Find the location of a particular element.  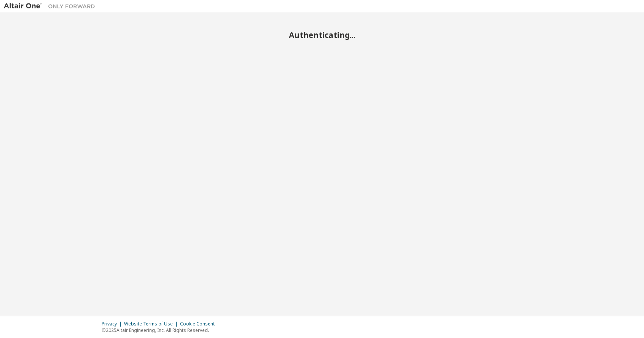

div: Website Terms of Use is located at coordinates (152, 324).